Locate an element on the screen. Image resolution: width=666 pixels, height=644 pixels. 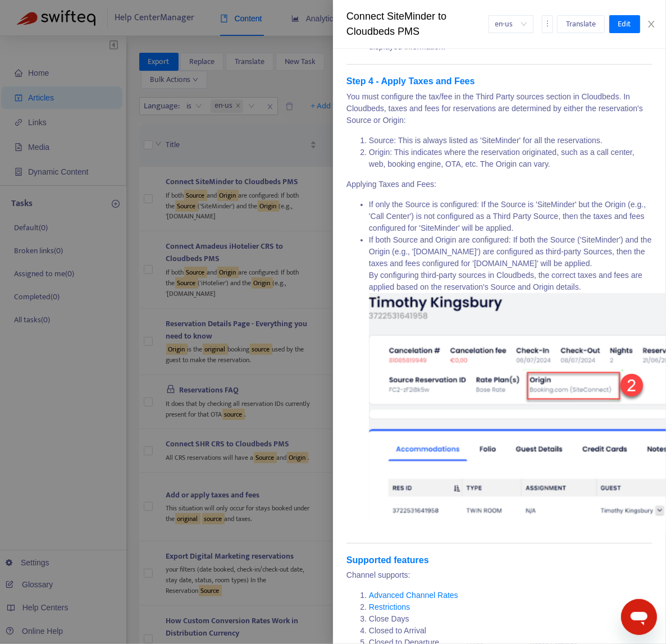
li: If both Source and Origin are configured: If both the Source ('SiteMinder') and the Origin (e.g.,... is located at coordinates (510, 383).